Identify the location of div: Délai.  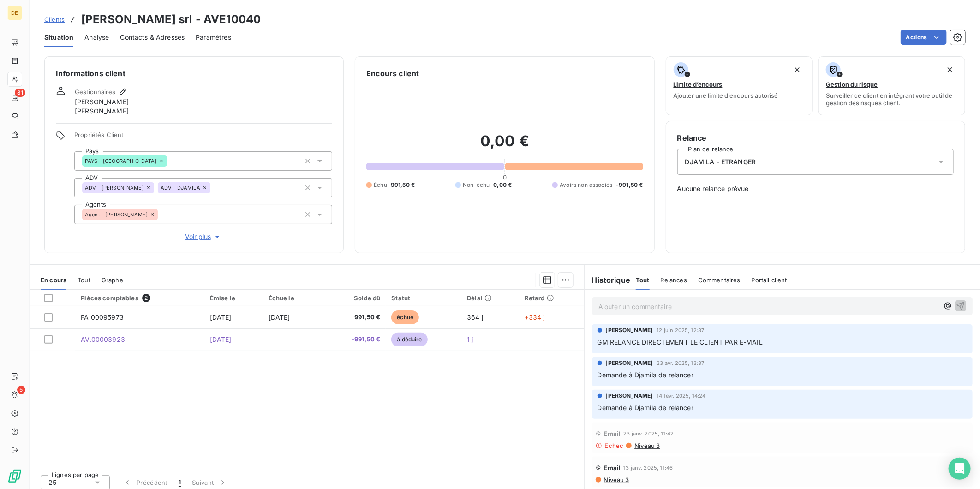
(490, 298).